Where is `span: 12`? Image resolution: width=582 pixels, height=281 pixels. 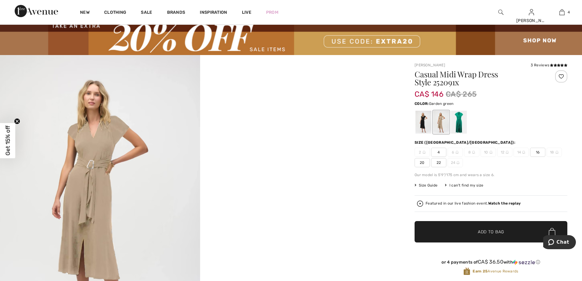
span: 12 is located at coordinates (505, 152).